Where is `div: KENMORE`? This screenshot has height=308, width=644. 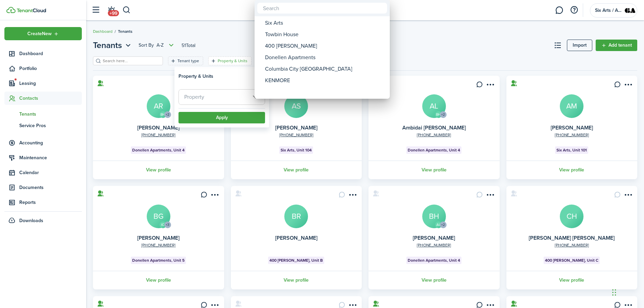 div: KENMORE is located at coordinates (325, 81).